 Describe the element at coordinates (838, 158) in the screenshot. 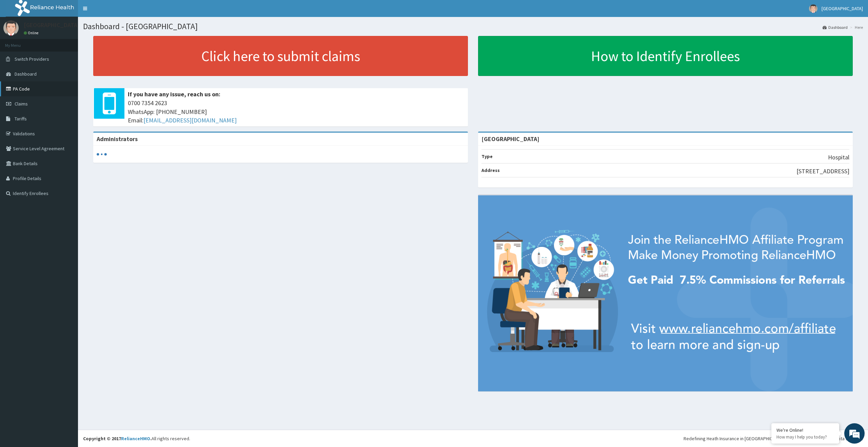

I see `p: Hospital` at that location.